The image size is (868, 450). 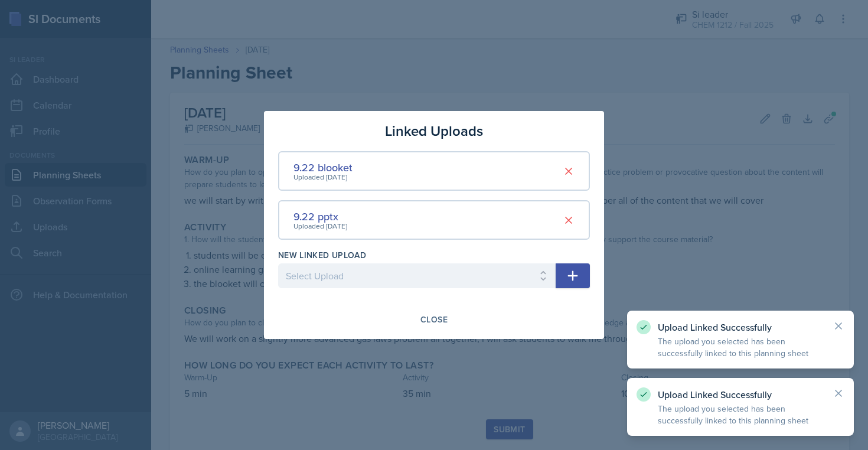 What do you see at coordinates (434, 320) in the screenshot?
I see `button: Close` at bounding box center [434, 320].